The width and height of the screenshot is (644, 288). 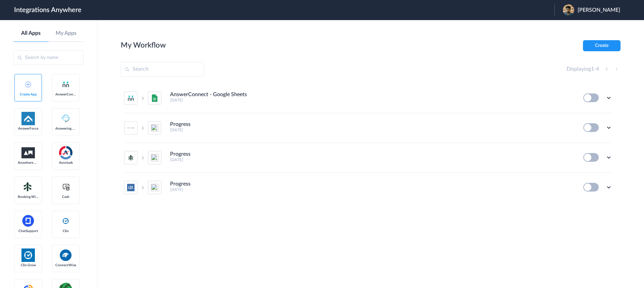 I want to click on span: Autotask, so click(x=66, y=163).